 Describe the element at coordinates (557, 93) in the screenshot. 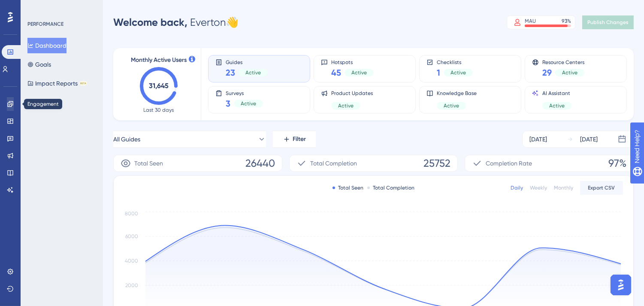

I see `span: AI Assistant` at that location.